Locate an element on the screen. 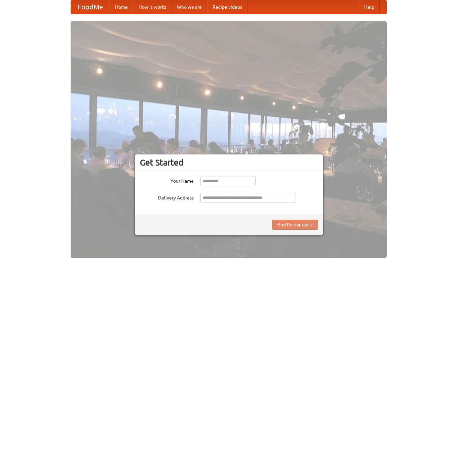 The width and height of the screenshot is (457, 476). a: Recipe videos is located at coordinates (227, 7).